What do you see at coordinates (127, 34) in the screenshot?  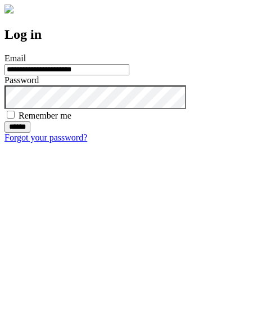 I see `h2: Log in` at bounding box center [127, 34].